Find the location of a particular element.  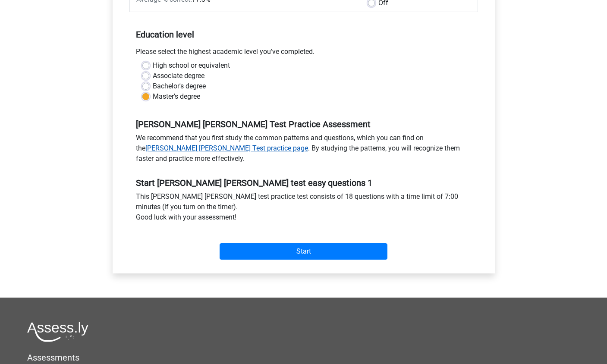

label: Associate degree is located at coordinates (179, 76).